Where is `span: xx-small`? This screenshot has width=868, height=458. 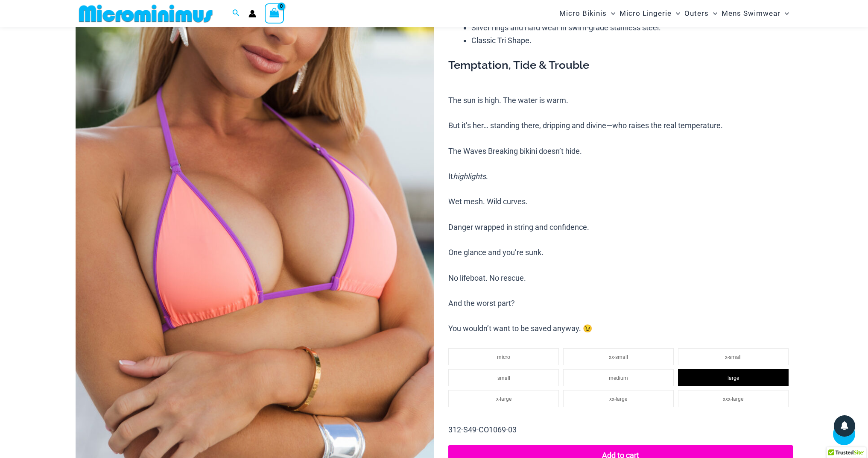
span: xx-small is located at coordinates (618, 357).